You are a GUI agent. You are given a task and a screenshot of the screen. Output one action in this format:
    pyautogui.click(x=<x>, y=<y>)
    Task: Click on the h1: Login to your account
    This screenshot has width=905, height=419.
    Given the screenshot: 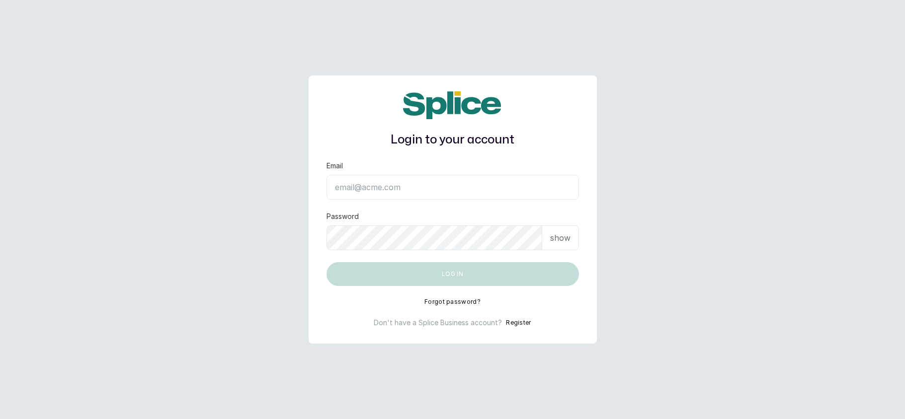 What is the action you would take?
    pyautogui.click(x=453, y=140)
    